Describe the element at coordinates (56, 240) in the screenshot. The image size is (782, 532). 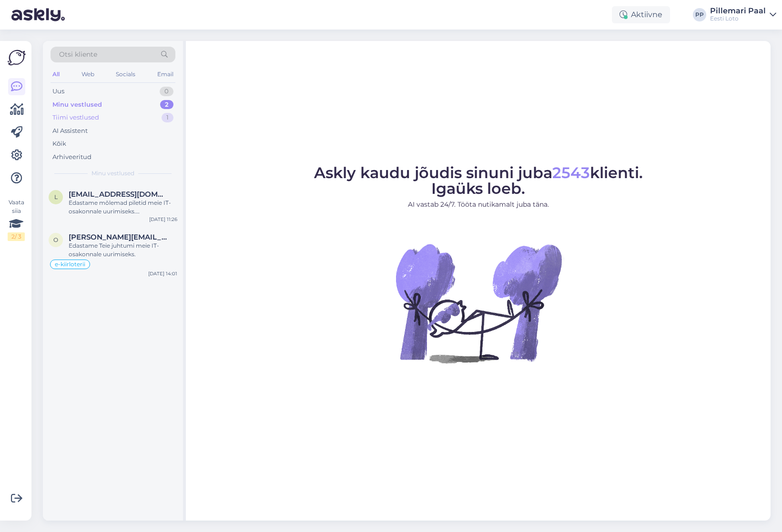
I see `span: o` at that location.